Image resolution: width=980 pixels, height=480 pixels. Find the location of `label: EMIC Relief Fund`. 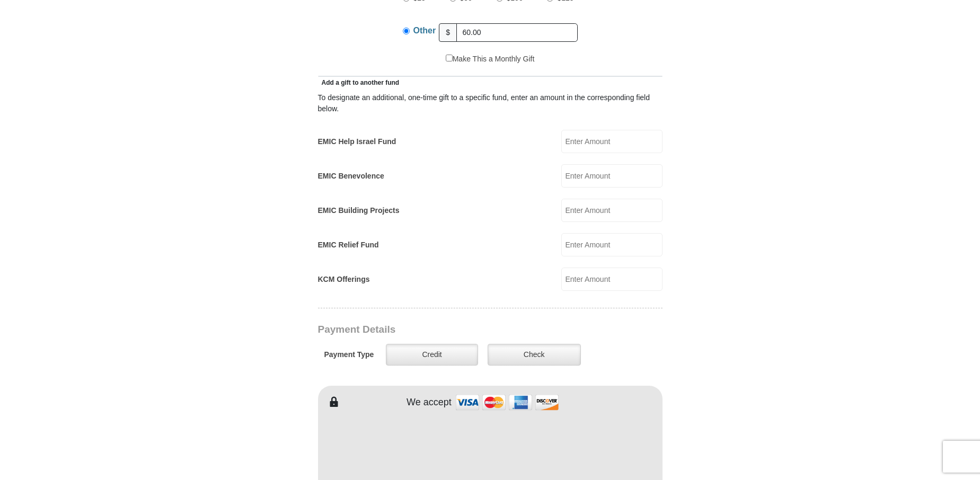

label: EMIC Relief Fund is located at coordinates (348, 245).